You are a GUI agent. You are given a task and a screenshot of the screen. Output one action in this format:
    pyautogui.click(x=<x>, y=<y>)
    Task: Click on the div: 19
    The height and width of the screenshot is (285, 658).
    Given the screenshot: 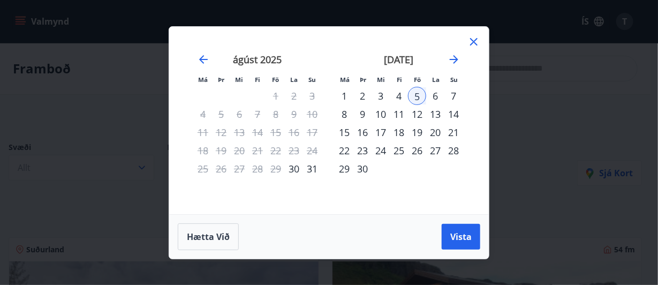 What is the action you would take?
    pyautogui.click(x=417, y=132)
    